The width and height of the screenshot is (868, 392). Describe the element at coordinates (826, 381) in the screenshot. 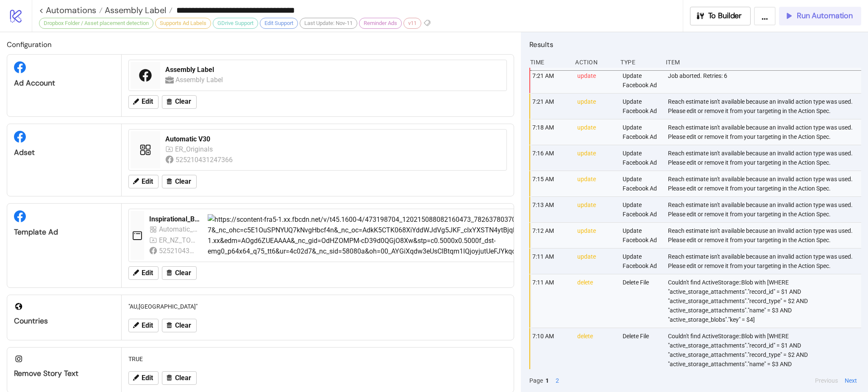

I see `button: Previous` at that location.